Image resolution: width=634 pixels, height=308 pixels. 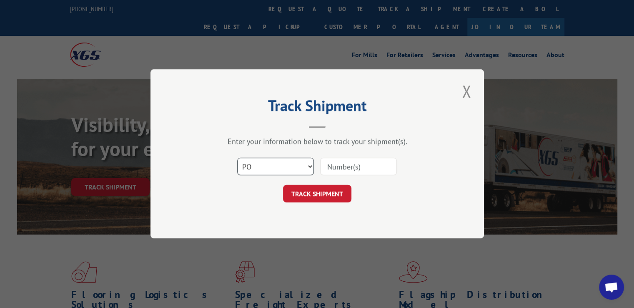 What do you see at coordinates (317, 141) in the screenshot?
I see `div: Enter your information below to track your shipment(s).` at bounding box center [317, 141].